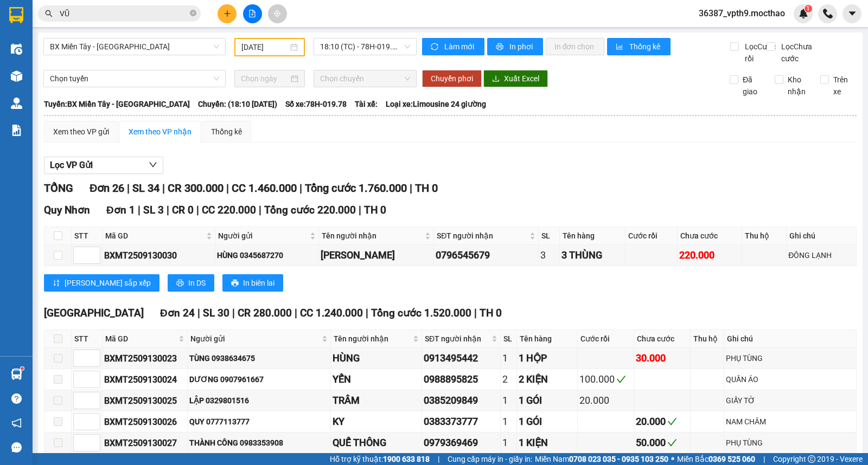 The image size is (868, 465). I want to click on div: BXMT2509130027, so click(145, 442).